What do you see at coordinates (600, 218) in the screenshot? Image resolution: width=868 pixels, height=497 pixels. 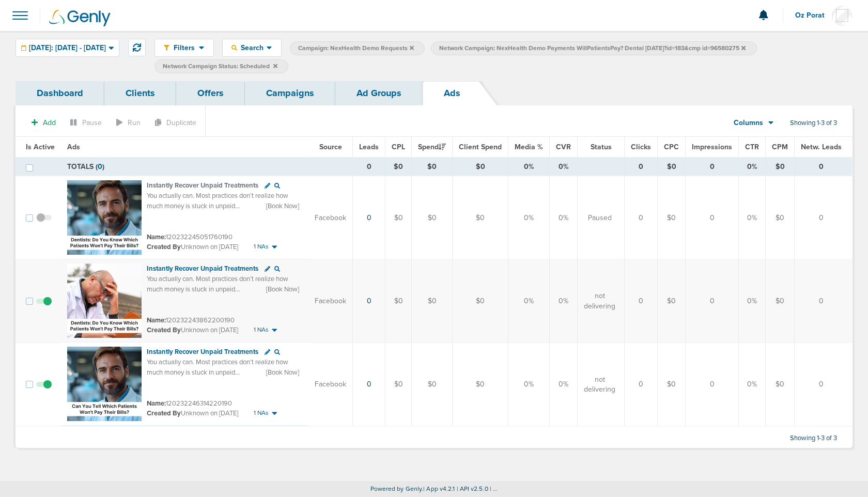 I see `span: Paused` at bounding box center [600, 218].